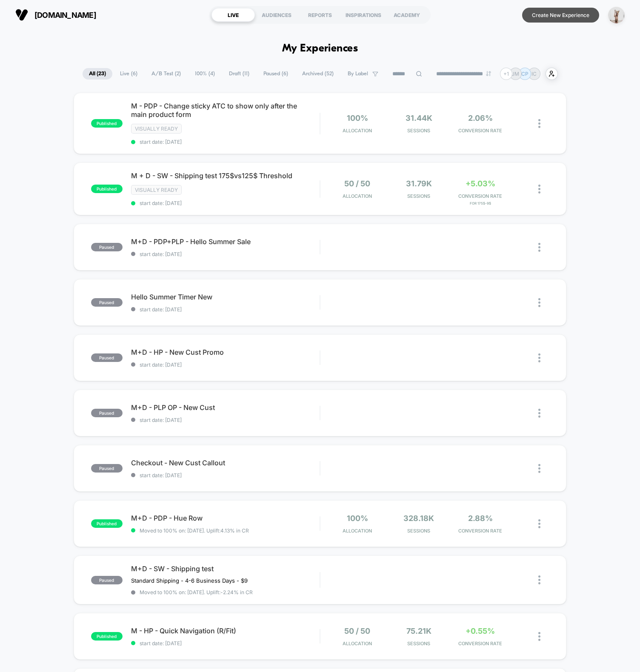  Describe the element at coordinates (616, 15) in the screenshot. I see `img: ppic` at that location.